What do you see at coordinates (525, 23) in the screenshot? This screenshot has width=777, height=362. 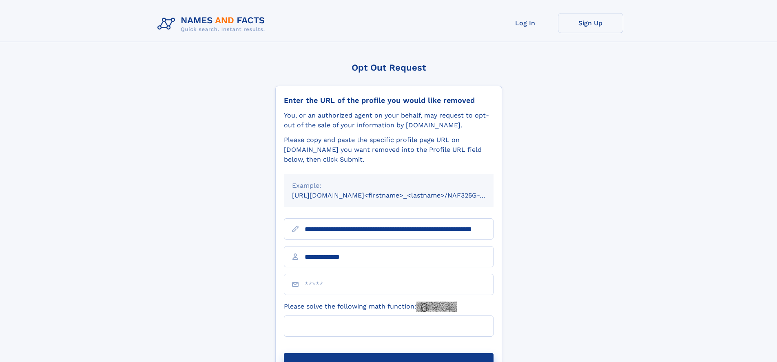 I see `a: Log In` at bounding box center [525, 23].